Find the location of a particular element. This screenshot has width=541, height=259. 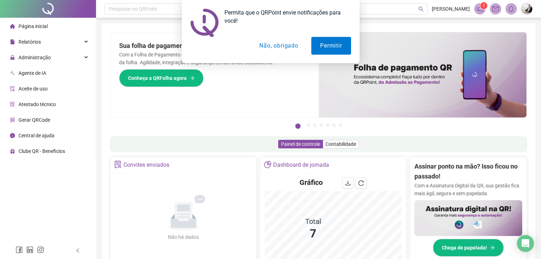

button: 6 is located at coordinates (334, 125).